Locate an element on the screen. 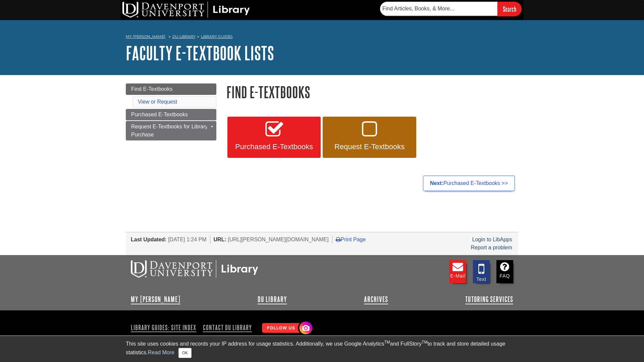 The height and width of the screenshot is (362, 644). span: URL: is located at coordinates (220, 240).